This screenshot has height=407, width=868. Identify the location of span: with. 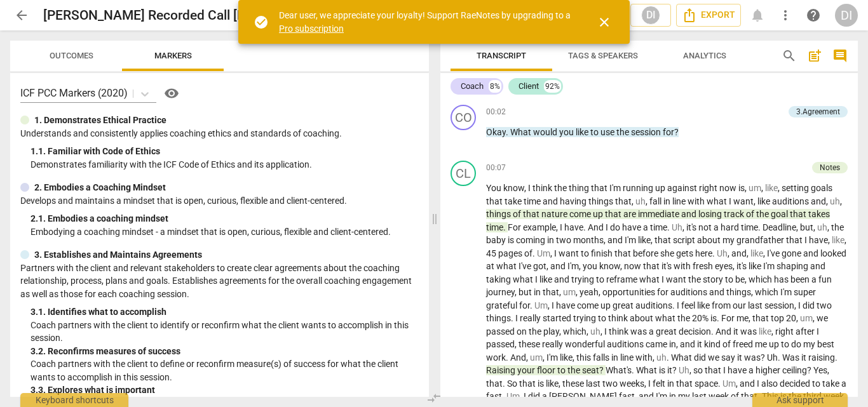
(684, 266).